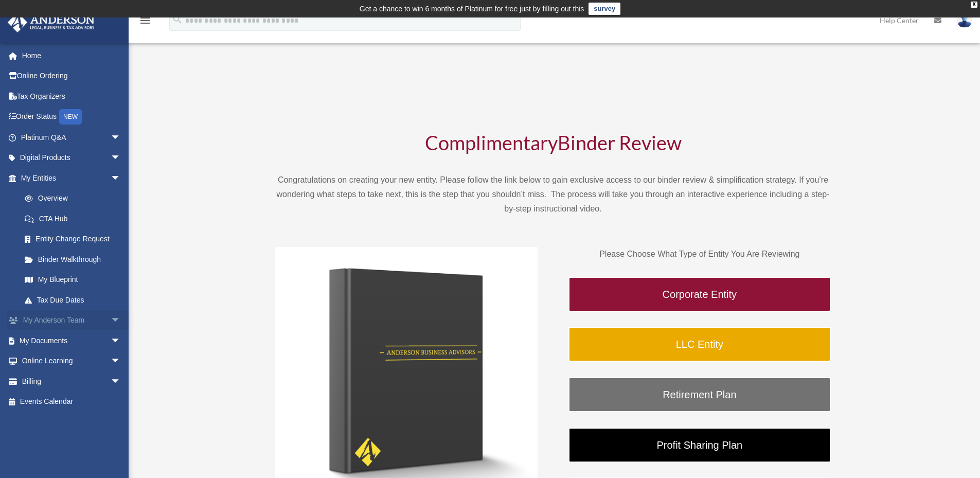  Describe the element at coordinates (72, 56) in the screenshot. I see `a: Home` at that location.